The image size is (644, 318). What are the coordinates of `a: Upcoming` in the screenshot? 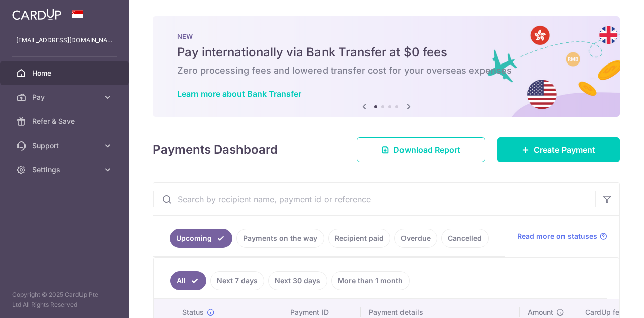 It's located at (201, 238).